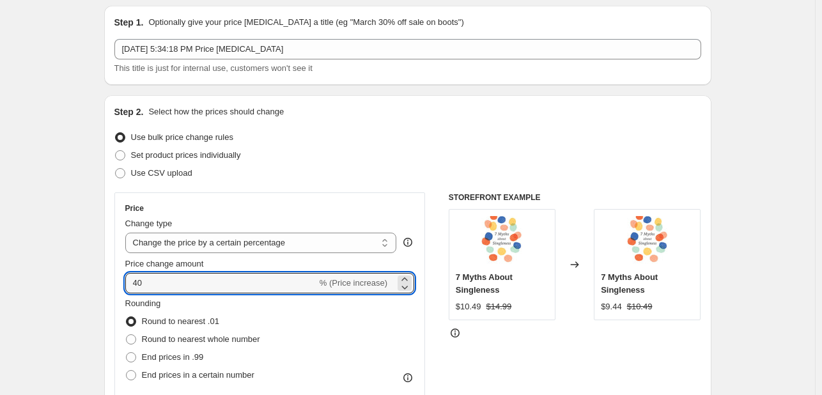 The image size is (822, 395). Describe the element at coordinates (149, 223) in the screenshot. I see `span: Change type` at that location.